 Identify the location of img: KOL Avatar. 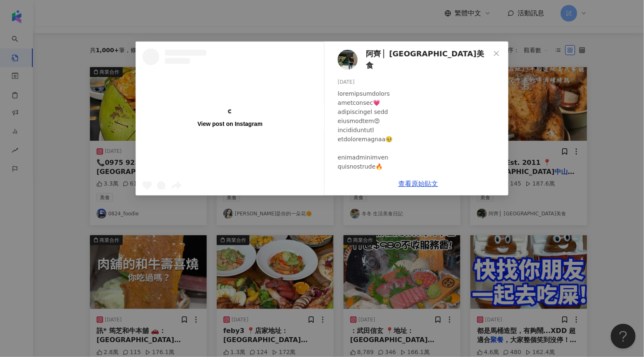
(348, 60).